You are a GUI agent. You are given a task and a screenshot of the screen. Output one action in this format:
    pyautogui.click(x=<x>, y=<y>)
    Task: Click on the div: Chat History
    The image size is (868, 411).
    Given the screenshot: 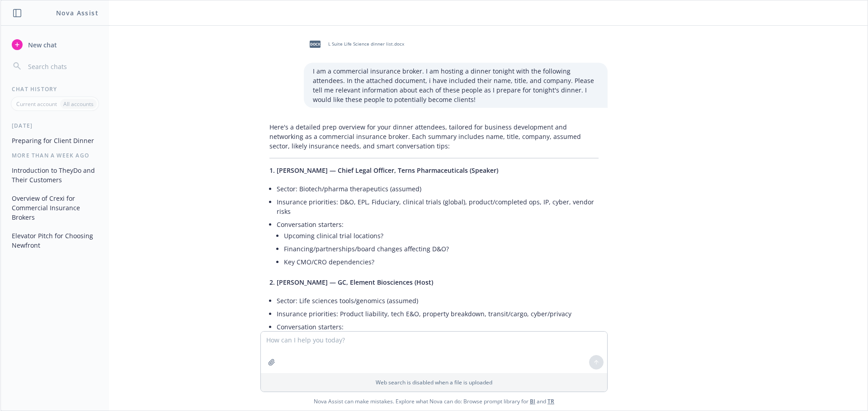 What is the action you would take?
    pyautogui.click(x=55, y=89)
    